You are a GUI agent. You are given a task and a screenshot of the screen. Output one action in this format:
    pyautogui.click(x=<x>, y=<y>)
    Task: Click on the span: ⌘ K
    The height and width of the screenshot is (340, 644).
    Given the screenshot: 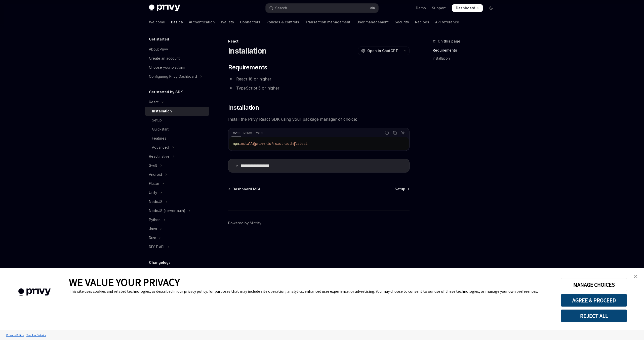 What is the action you would take?
    pyautogui.click(x=372, y=8)
    